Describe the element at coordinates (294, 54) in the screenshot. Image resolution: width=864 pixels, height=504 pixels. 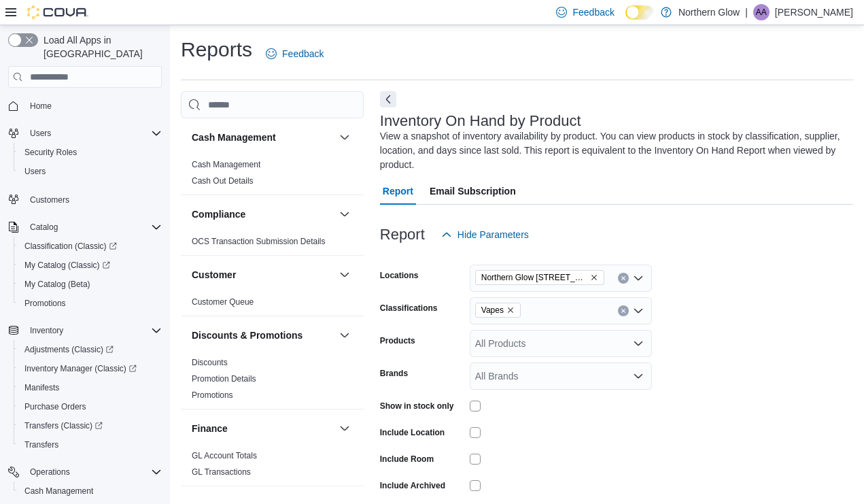
I see `a: Feedback` at that location.